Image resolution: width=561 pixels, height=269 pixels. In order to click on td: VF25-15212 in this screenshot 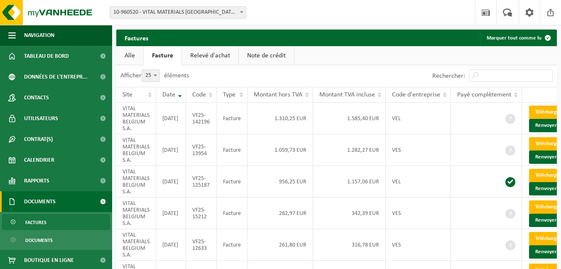, I will do `click(201, 213)`.